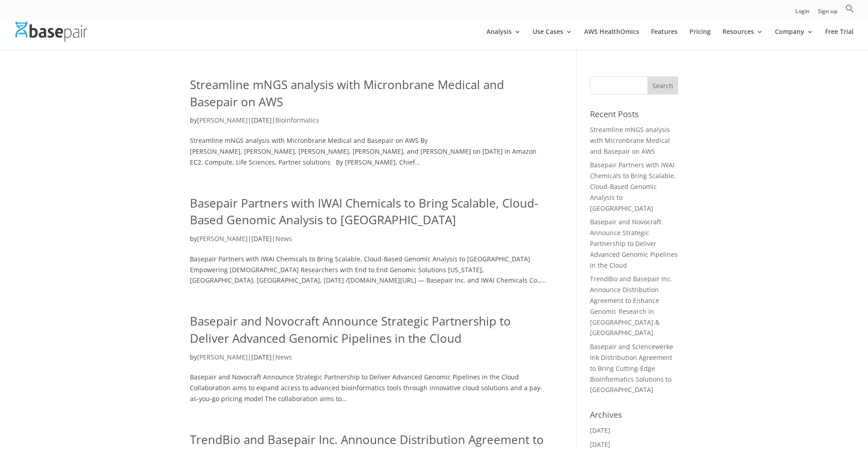 The width and height of the screenshot is (868, 449). What do you see at coordinates (634, 417) in the screenshot?
I see `h4: Archives` at bounding box center [634, 417].